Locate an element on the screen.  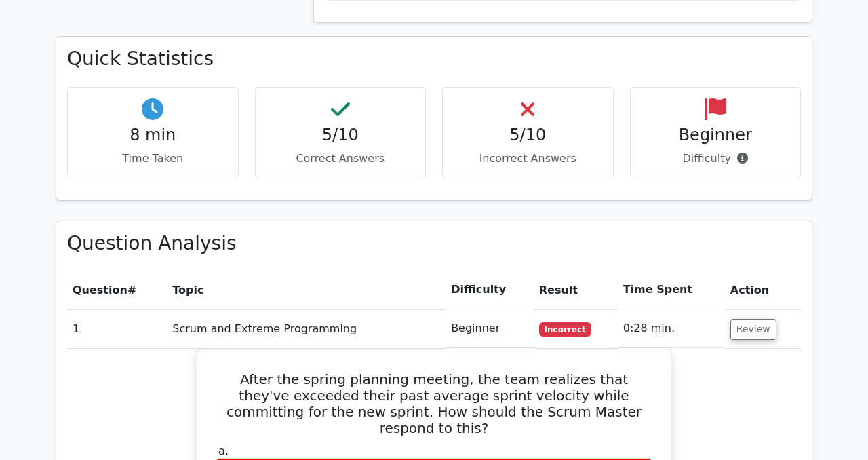
span: a. is located at coordinates (223, 451).